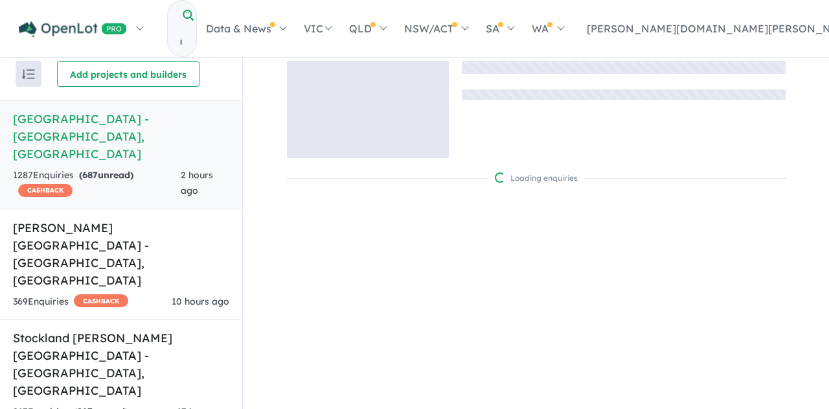 The height and width of the screenshot is (409, 829). Describe the element at coordinates (197, 183) in the screenshot. I see `span: 2 hours ago` at that location.